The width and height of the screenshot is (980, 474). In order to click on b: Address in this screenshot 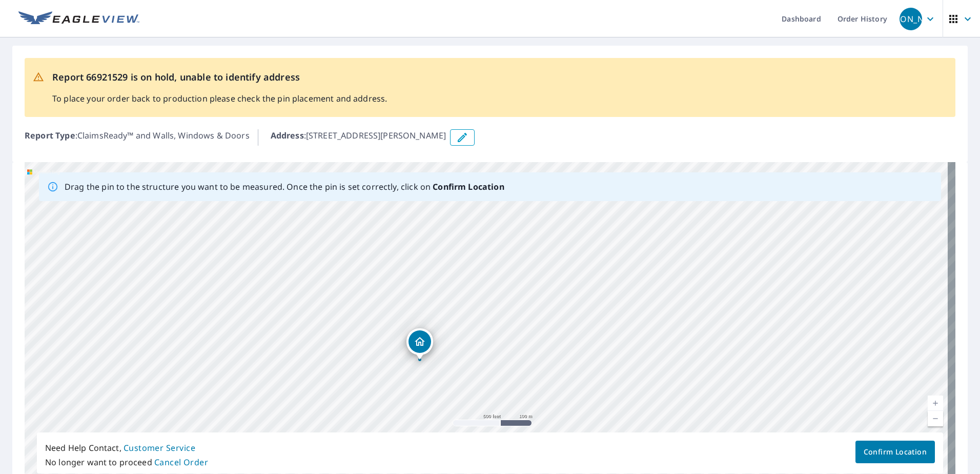, I will do `click(287, 135)`.